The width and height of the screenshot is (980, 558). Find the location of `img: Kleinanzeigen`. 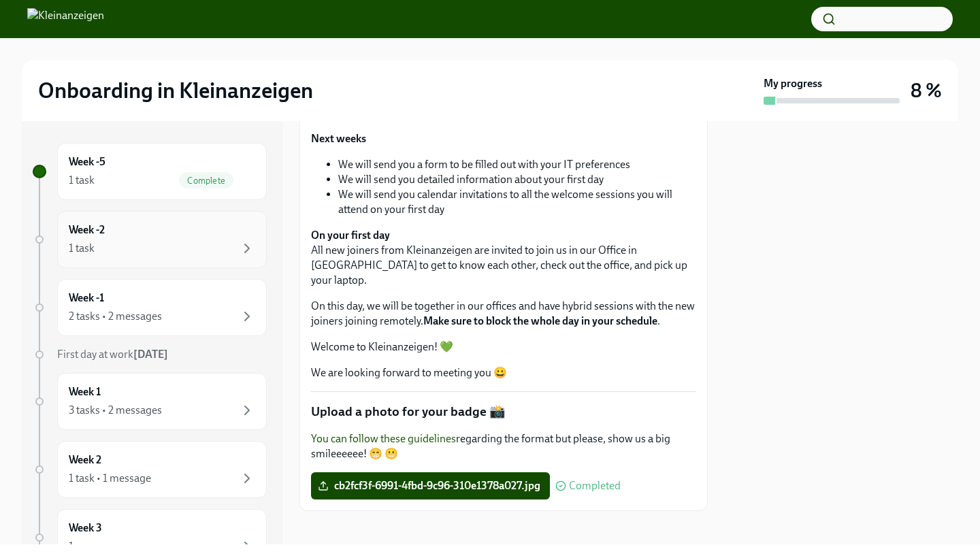

img: Kleinanzeigen is located at coordinates (65, 19).